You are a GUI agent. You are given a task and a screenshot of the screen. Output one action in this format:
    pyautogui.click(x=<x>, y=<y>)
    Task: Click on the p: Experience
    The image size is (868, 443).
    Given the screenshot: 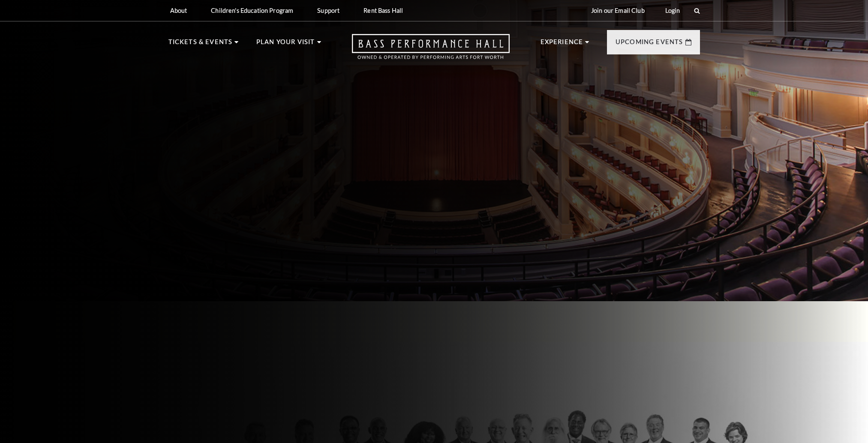 What is the action you would take?
    pyautogui.click(x=562, y=45)
    